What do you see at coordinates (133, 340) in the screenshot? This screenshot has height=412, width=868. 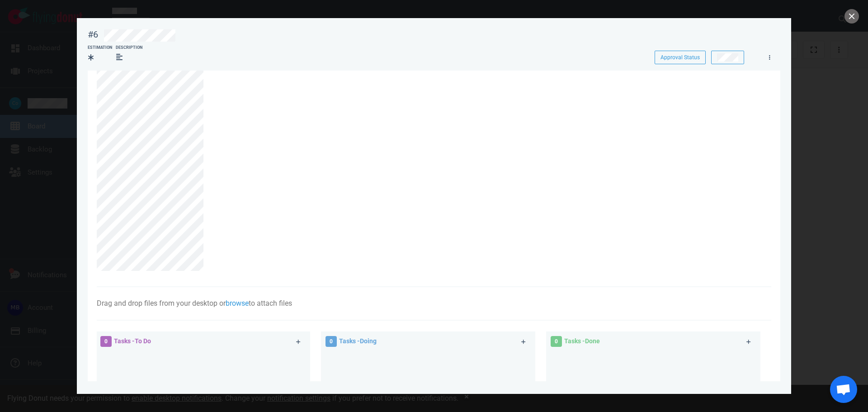 I see `span: Tasks - To Do` at bounding box center [133, 340].